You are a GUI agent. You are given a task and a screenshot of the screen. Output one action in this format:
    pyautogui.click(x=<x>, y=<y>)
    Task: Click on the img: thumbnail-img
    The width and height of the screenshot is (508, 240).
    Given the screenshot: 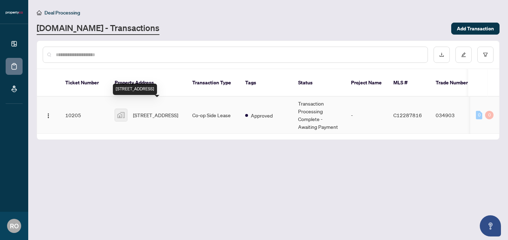 What is the action you would take?
    pyautogui.click(x=121, y=115)
    